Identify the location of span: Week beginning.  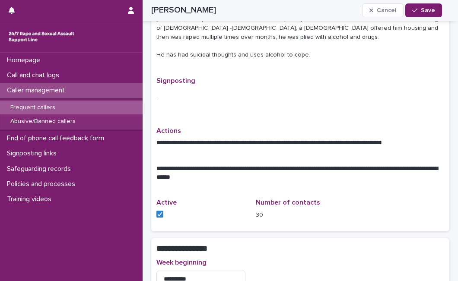
(181, 263).